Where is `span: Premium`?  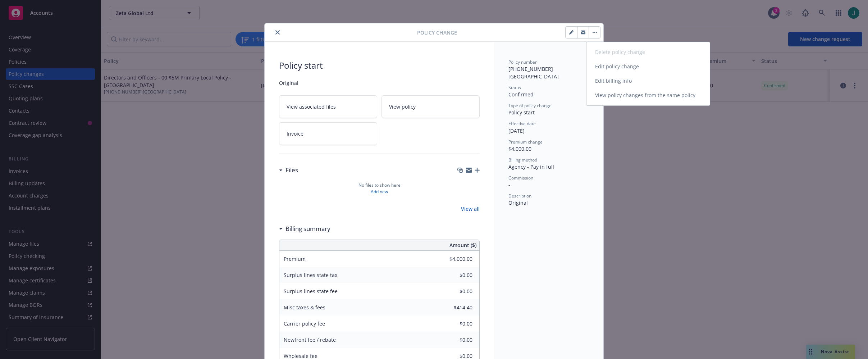 span: Premium is located at coordinates (295, 258).